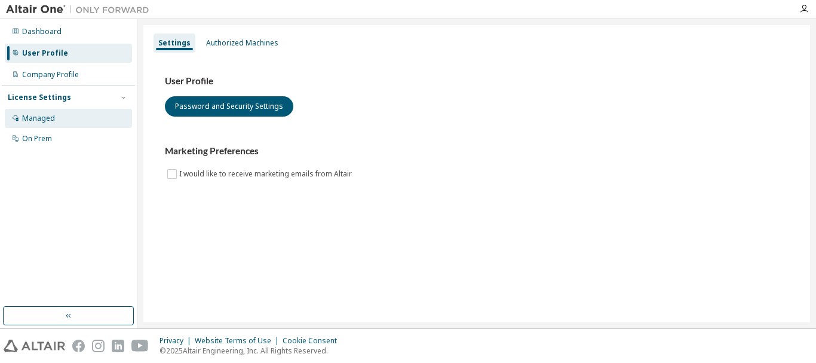  What do you see at coordinates (50, 75) in the screenshot?
I see `div: Company Profile` at bounding box center [50, 75].